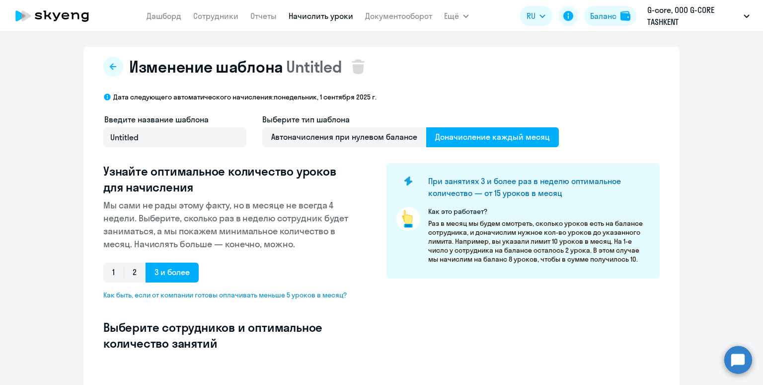 This screenshot has width=763, height=385. Describe the element at coordinates (610, 16) in the screenshot. I see `a: Балансbalance` at that location.